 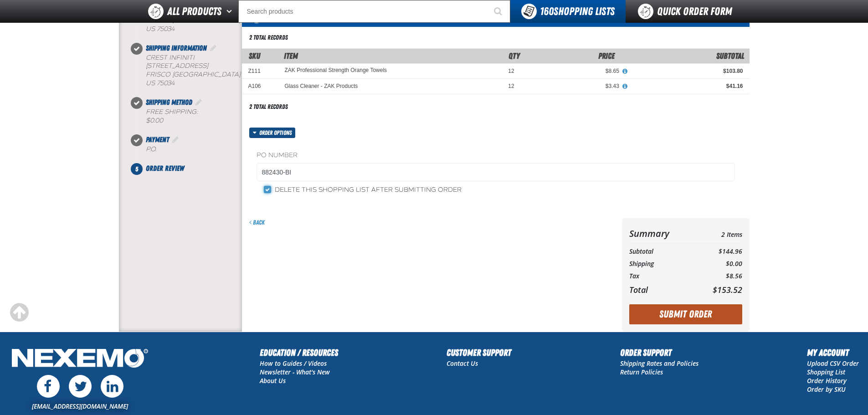 I want to click on a: How to Guides / Videos, so click(x=293, y=363).